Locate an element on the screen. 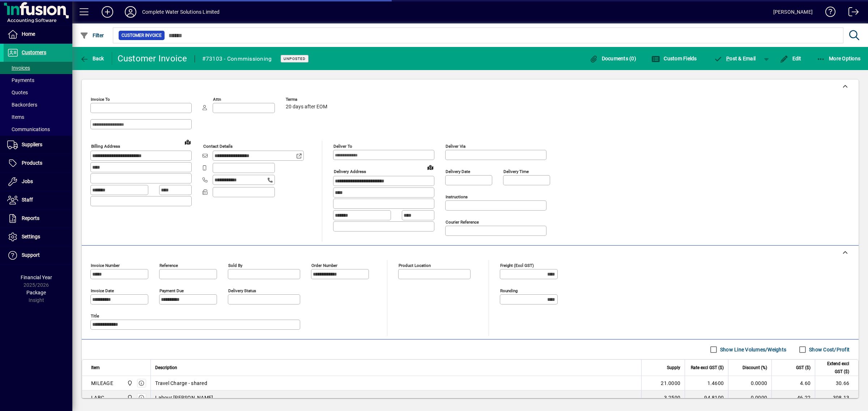  span: Discount (%) is located at coordinates (754, 368).